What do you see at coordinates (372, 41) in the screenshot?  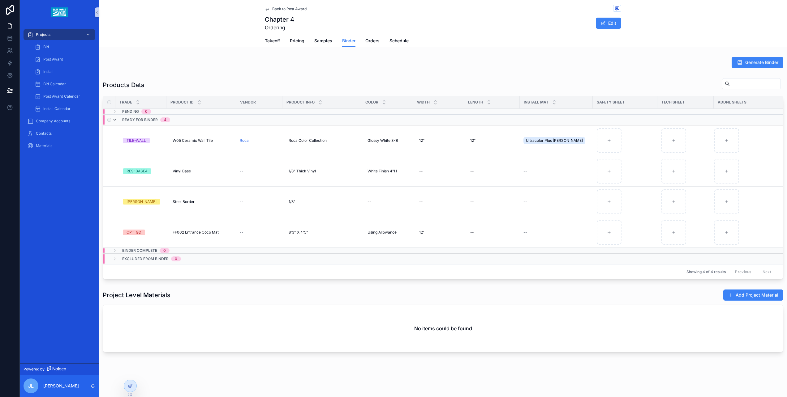 I see `span: Orders` at bounding box center [372, 41].